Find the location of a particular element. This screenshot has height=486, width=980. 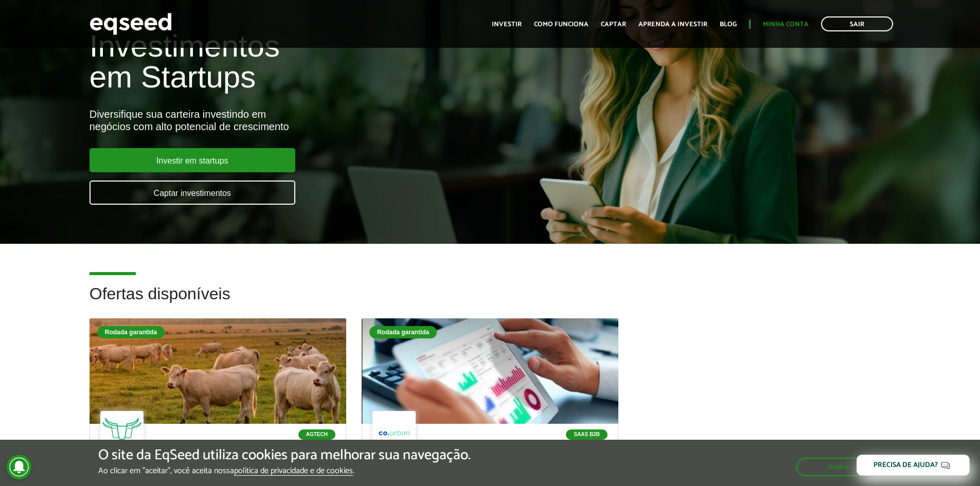

a: Captar investimentos is located at coordinates (192, 192).